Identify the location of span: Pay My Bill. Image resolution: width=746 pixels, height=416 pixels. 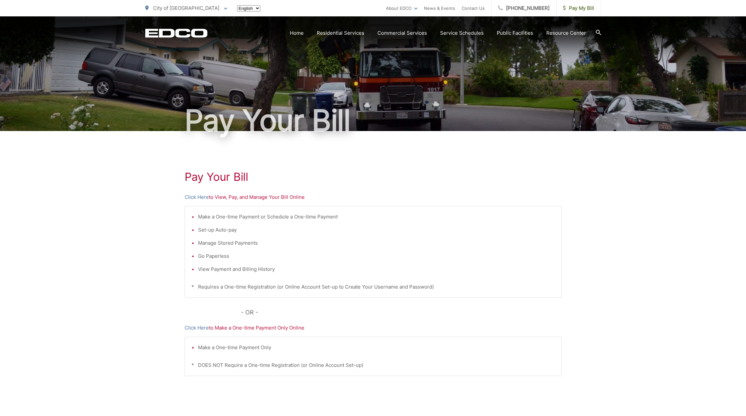
(578, 8).